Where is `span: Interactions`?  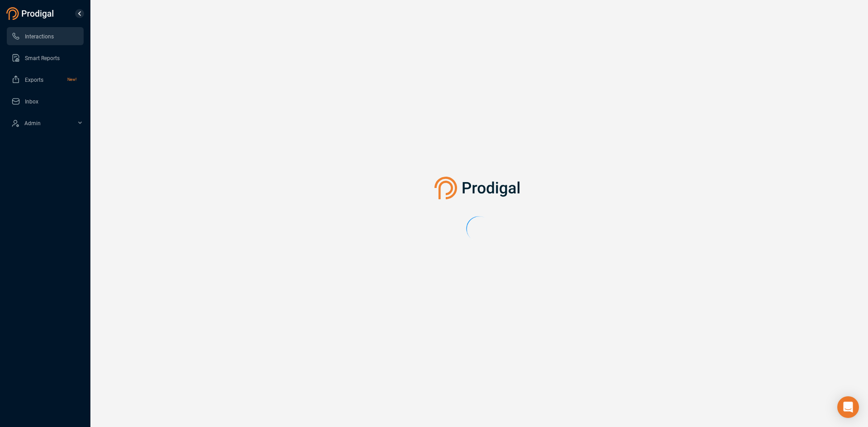
span: Interactions is located at coordinates (39, 37).